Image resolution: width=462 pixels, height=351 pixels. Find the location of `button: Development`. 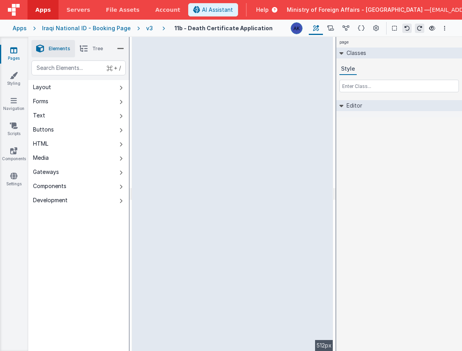

button: Development is located at coordinates (79, 200).